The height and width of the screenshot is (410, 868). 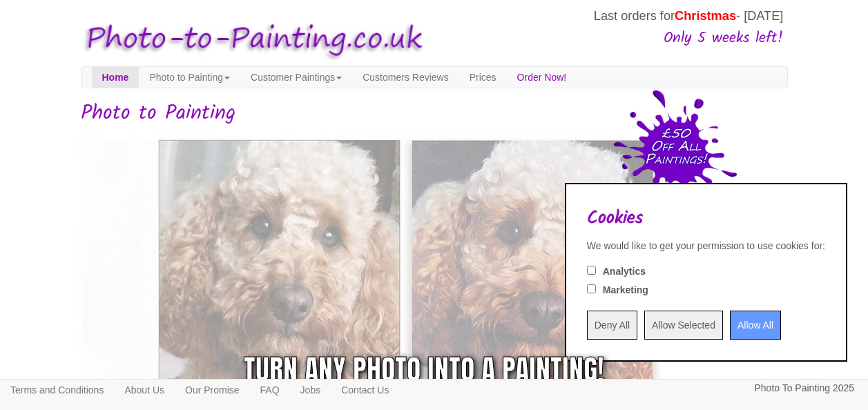 What do you see at coordinates (189, 78) in the screenshot?
I see `a: Photo to Painting` at bounding box center [189, 78].